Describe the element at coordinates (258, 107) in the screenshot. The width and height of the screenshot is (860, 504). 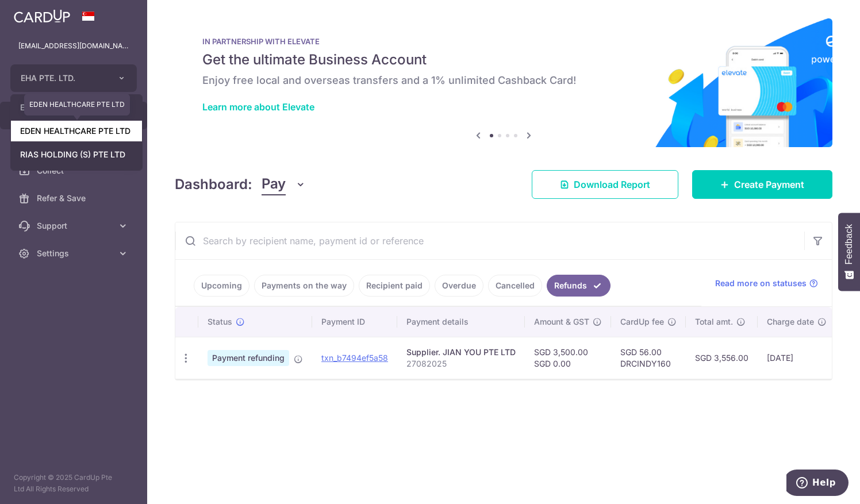
I see `a: Learn more about Elevate` at that location.